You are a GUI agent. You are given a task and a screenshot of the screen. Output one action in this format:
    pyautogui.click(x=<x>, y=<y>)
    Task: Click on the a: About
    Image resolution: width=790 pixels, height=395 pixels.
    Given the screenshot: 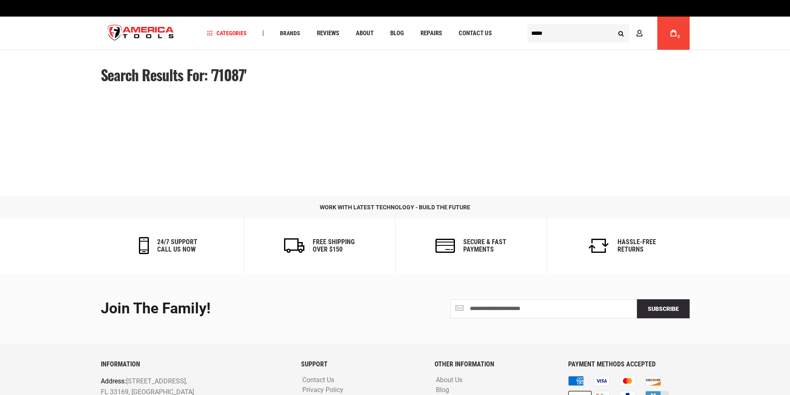 What is the action you would take?
    pyautogui.click(x=365, y=33)
    